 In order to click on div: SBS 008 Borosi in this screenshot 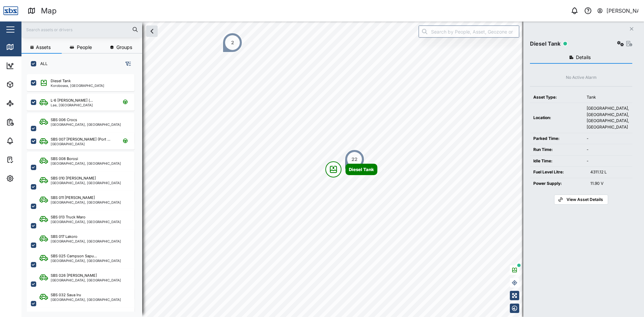, I will do `click(64, 159)`.